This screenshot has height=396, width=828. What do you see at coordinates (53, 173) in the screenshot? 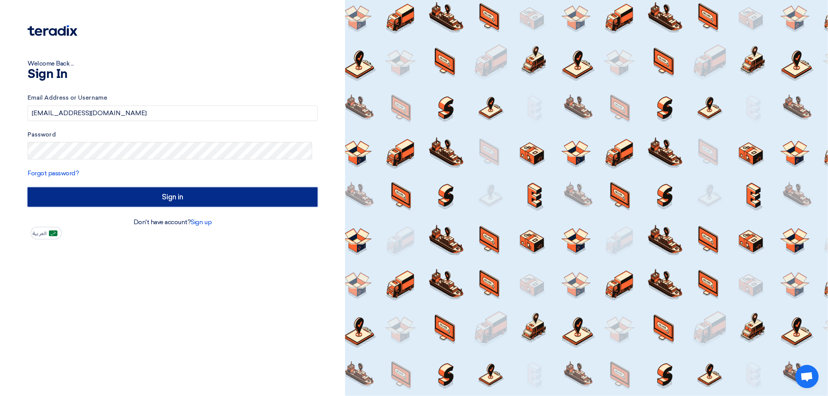
I see `a: Forgot password?` at bounding box center [53, 173].